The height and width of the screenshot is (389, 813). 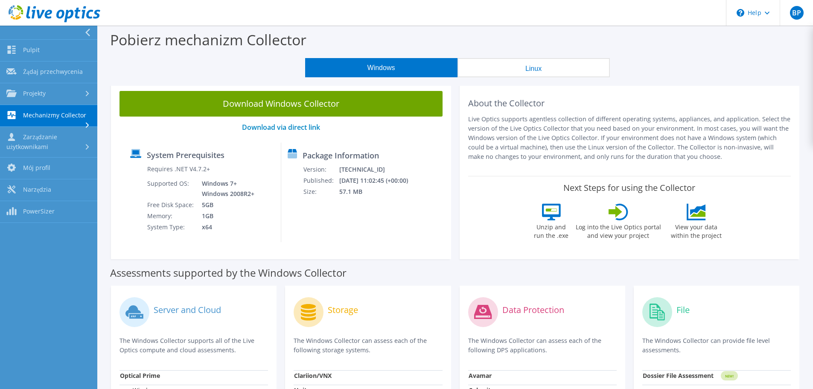 I want to click on td: Supported OS:, so click(x=171, y=189).